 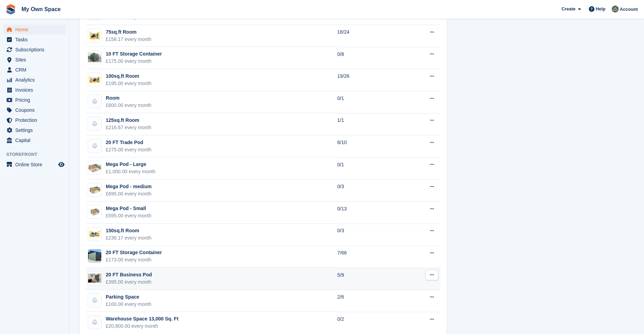 I want to click on div: £695.00 every month, so click(x=129, y=194).